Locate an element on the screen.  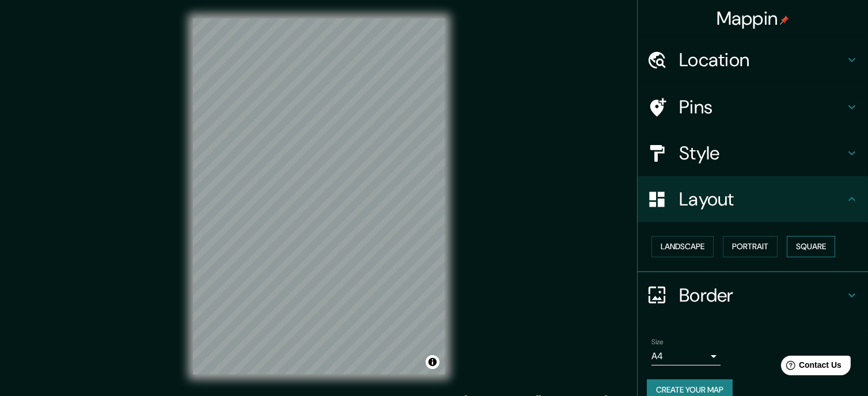
h4: Border is located at coordinates (762, 295).